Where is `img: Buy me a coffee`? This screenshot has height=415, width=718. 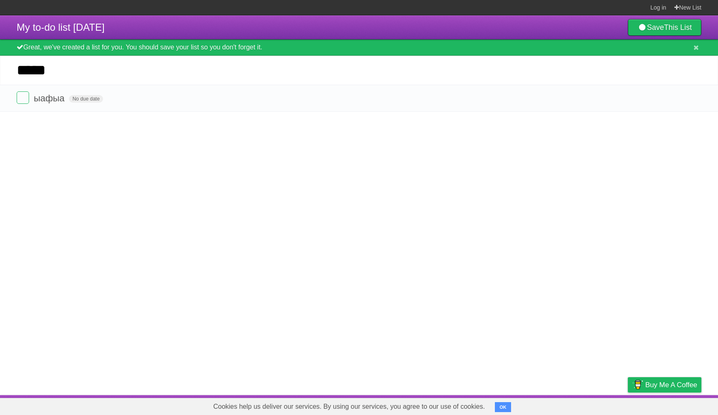 img: Buy me a coffee is located at coordinates (638, 385).